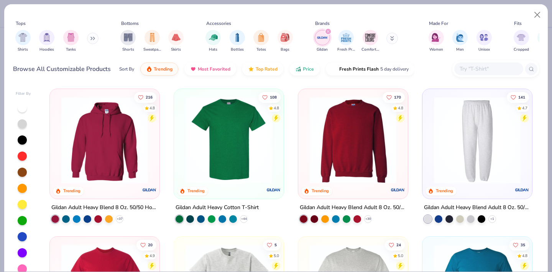 The width and height of the screenshot is (552, 272). What do you see at coordinates (128, 49) in the screenshot?
I see `span: Shorts` at bounding box center [128, 49].